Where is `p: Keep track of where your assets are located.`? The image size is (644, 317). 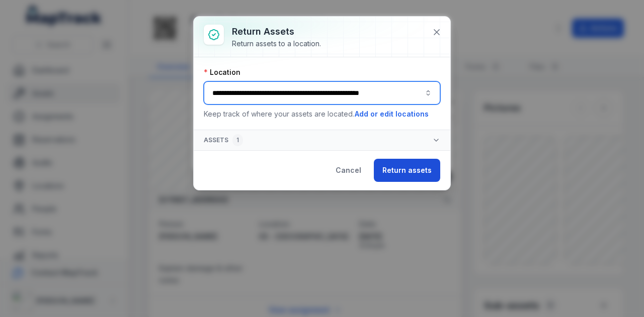 p: Keep track of where your assets are located. is located at coordinates (322, 114).